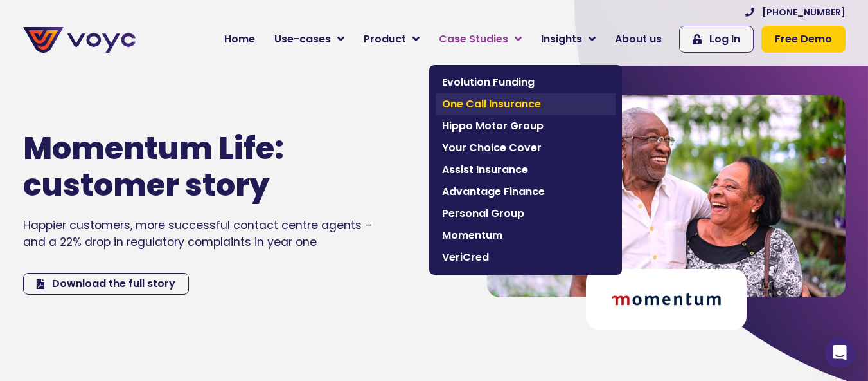 This screenshot has width=868, height=381. Describe the element at coordinates (114, 283) in the screenshot. I see `span: Download the full story` at that location.